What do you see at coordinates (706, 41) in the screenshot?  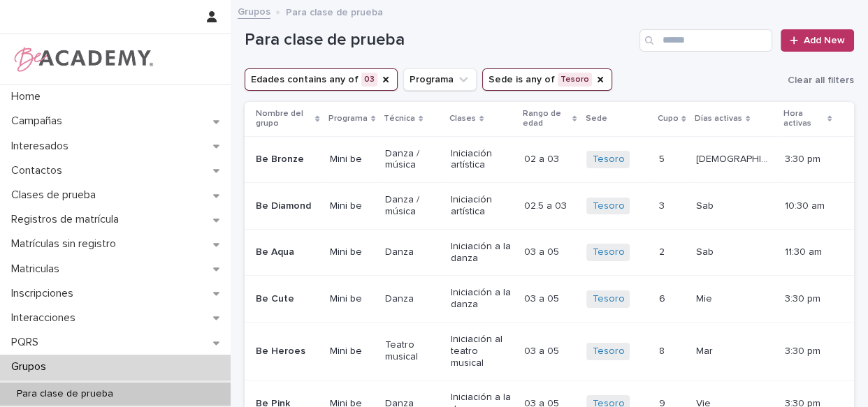 I see `input: Search` at bounding box center [706, 41].